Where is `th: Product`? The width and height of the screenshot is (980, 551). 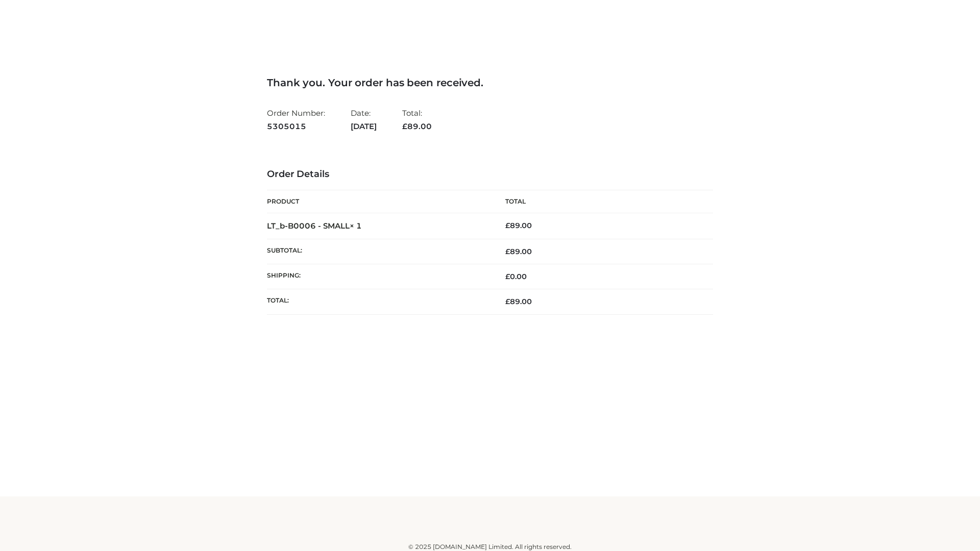
th: Product is located at coordinates (378, 201).